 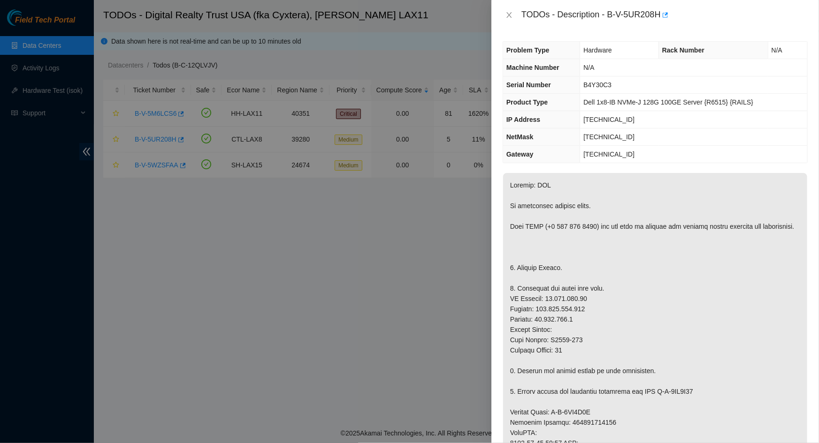 What do you see at coordinates (509, 15) in the screenshot?
I see `span: close` at bounding box center [509, 15].